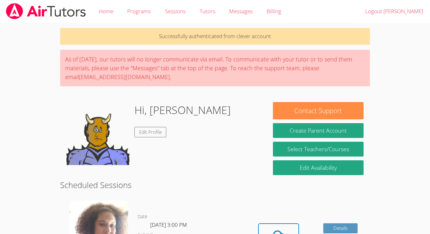 Image resolution: width=430 pixels, height=234 pixels. Describe the element at coordinates (241, 11) in the screenshot. I see `span: Messages` at that location.